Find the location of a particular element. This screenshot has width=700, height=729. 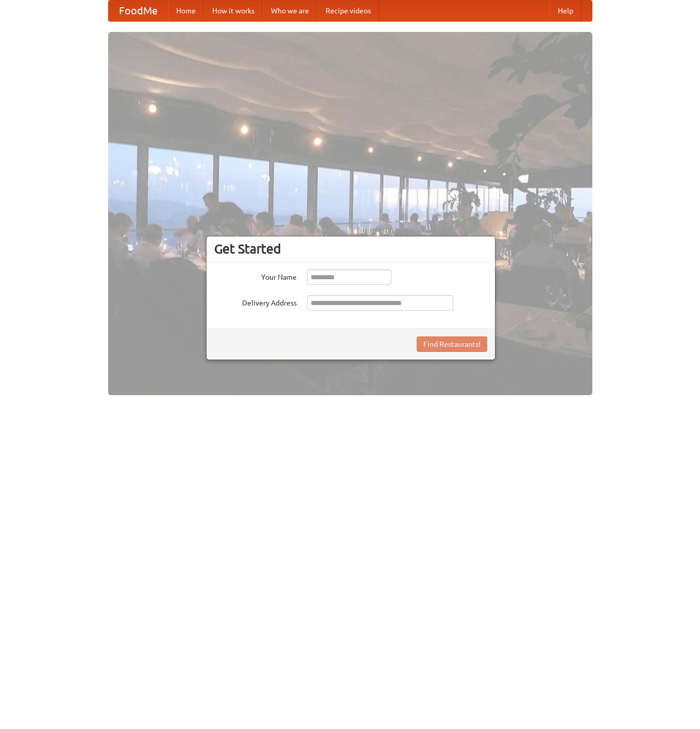

a: How it works is located at coordinates (233, 11).